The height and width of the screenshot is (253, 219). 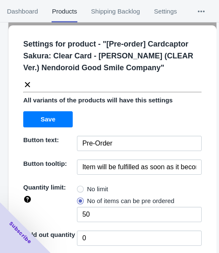 What do you see at coordinates (131, 201) in the screenshot?
I see `span: No of items can be pre ordered` at bounding box center [131, 201].